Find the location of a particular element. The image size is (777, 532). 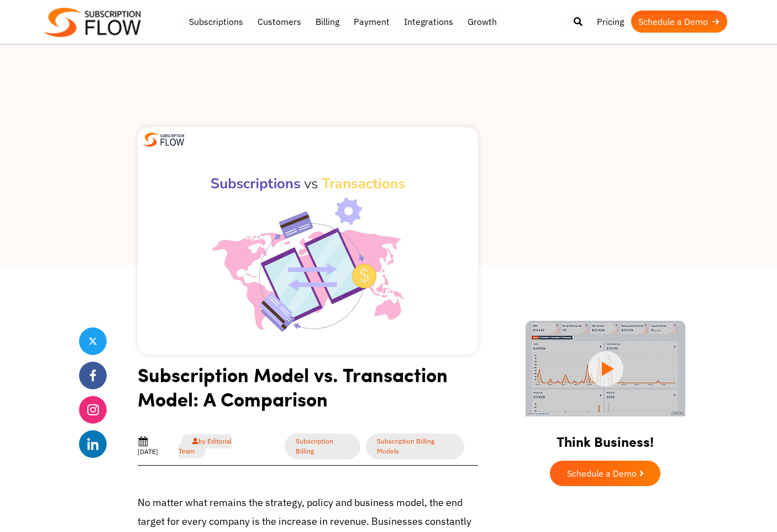

a: Integrations is located at coordinates (428, 21).